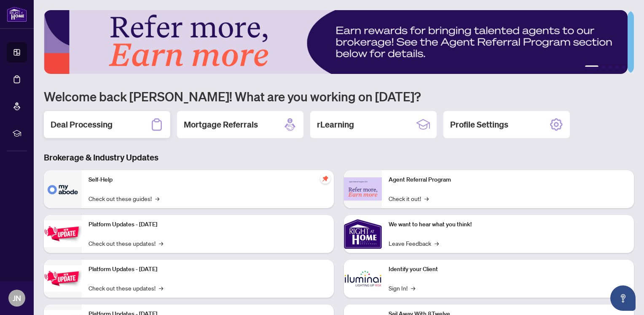 Image resolution: width=644 pixels, height=315 pixels. Describe the element at coordinates (81, 125) in the screenshot. I see `h2: Deal Processing` at that location.